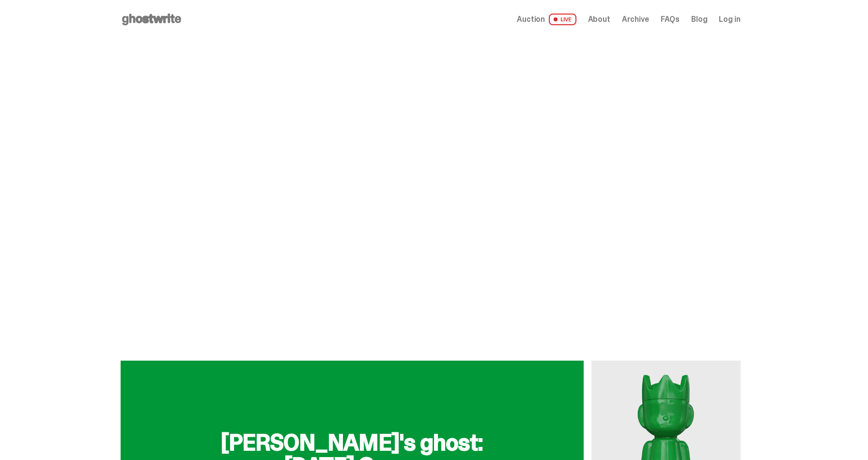 This screenshot has width=868, height=460. What do you see at coordinates (599, 19) in the screenshot?
I see `a: About` at bounding box center [599, 19].